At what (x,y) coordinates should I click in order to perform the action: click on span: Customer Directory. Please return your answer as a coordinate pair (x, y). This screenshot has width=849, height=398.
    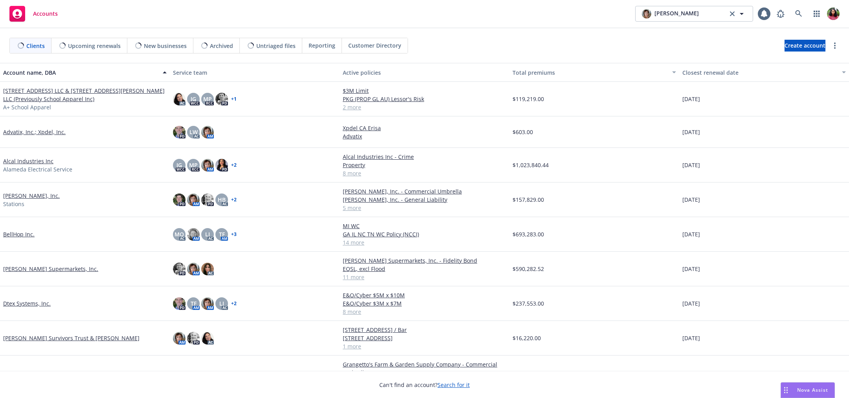
    Looking at the image, I should click on (375, 45).